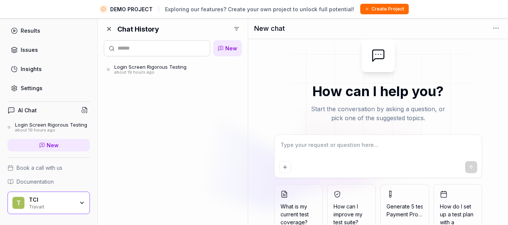 This screenshot has width=508, height=225. Describe the element at coordinates (384, 9) in the screenshot. I see `button: Create Project` at that location.